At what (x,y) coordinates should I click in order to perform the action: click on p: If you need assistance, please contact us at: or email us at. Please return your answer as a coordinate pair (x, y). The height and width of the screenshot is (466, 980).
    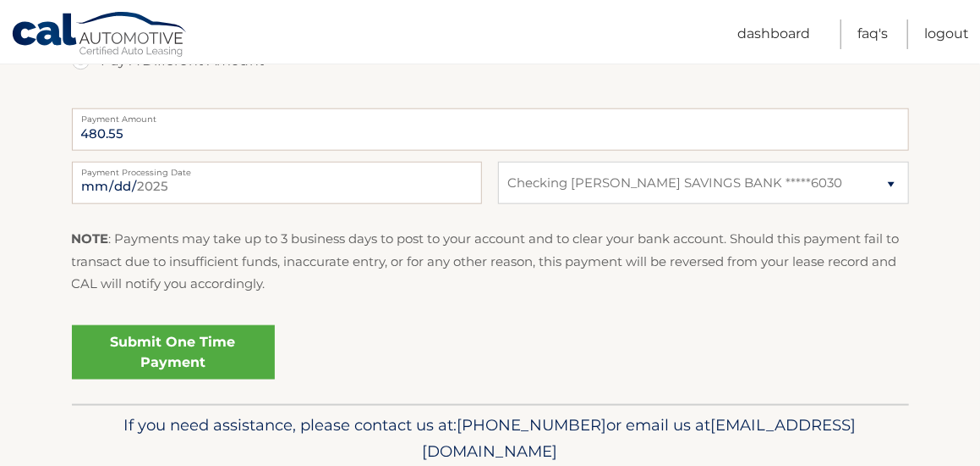
    Looking at the image, I should click on (490, 438).